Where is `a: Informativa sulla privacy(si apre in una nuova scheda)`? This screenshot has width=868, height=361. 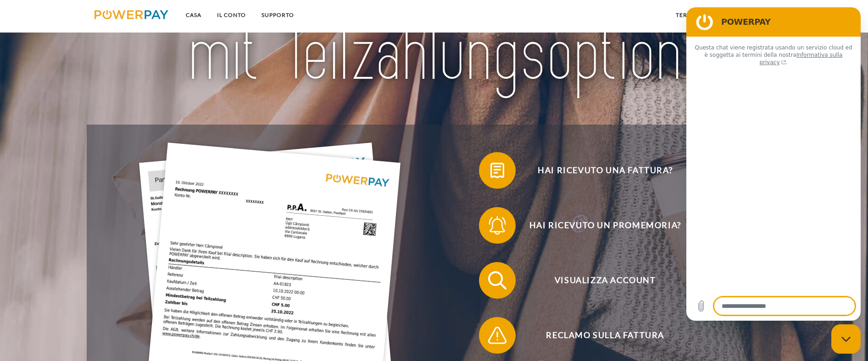 a: Informativa sulla privacy(si apre in una nuova scheda) is located at coordinates (114, 51).